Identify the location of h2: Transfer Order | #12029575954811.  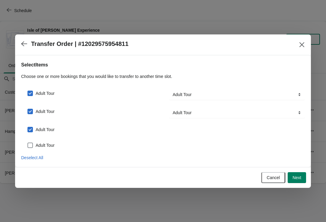
(80, 44).